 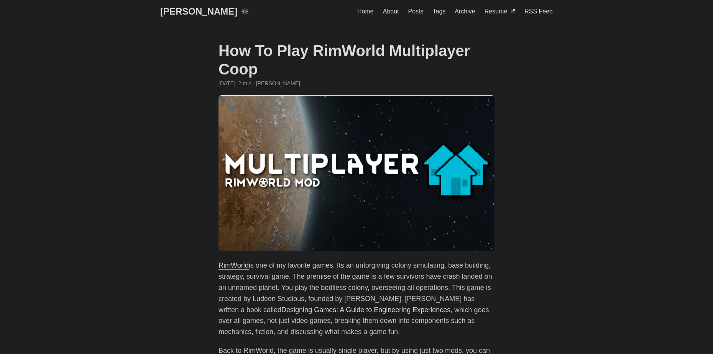 I want to click on span: Tags, so click(x=440, y=11).